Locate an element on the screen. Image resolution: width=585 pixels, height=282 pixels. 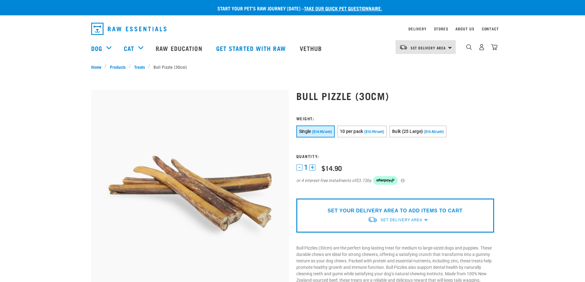
span: Bulk (25 Large) is located at coordinates (408, 131).